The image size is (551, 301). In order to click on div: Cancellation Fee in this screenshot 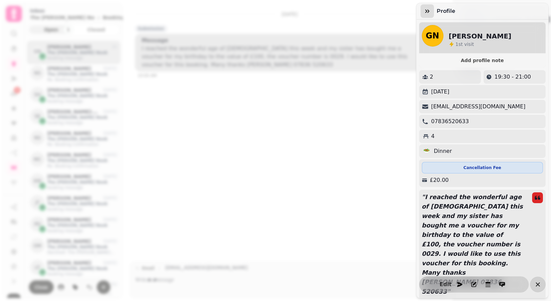, I will do `click(483, 168)`.